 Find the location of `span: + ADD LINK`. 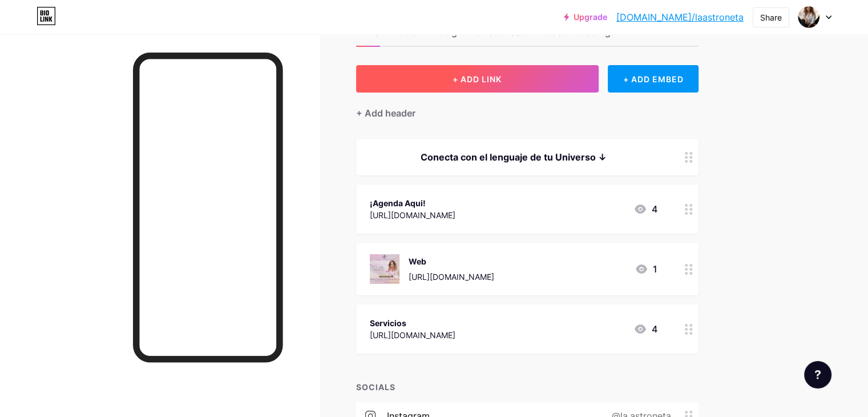

span: + ADD LINK is located at coordinates (477, 79).